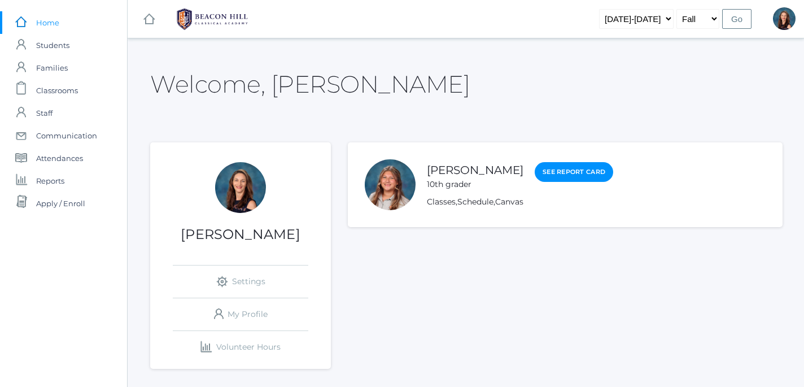  I want to click on span: Students, so click(52, 45).